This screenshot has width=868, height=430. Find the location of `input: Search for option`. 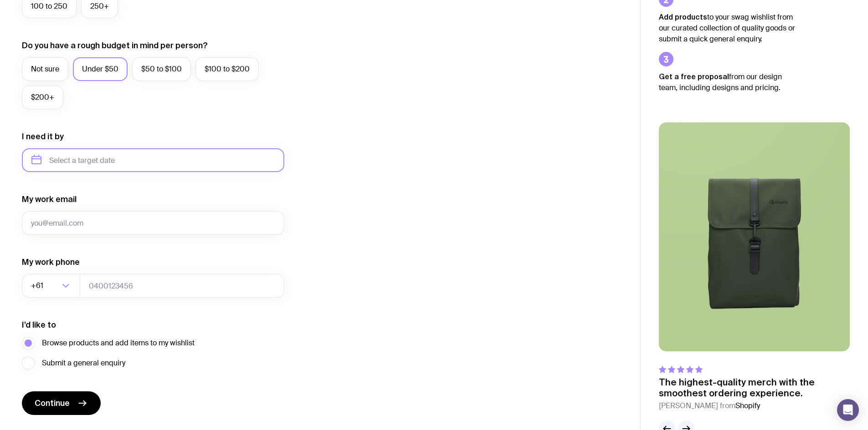

input: Search for option is located at coordinates (52, 286).